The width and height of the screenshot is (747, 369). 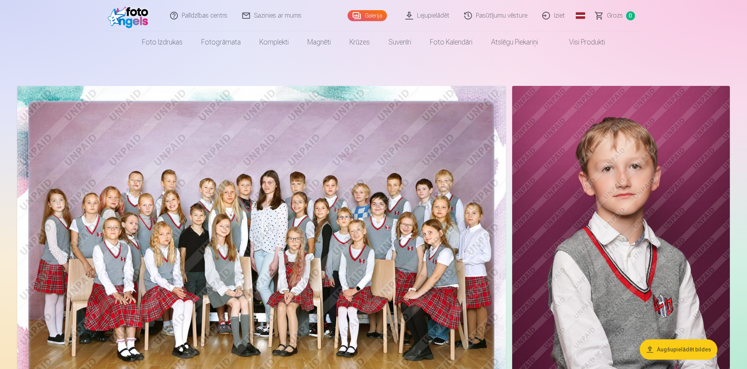 I want to click on a: Magnēti, so click(x=319, y=42).